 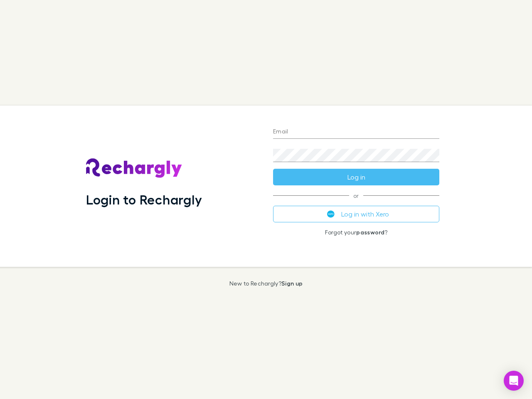 What do you see at coordinates (356, 177) in the screenshot?
I see `button: Log in` at bounding box center [356, 177].